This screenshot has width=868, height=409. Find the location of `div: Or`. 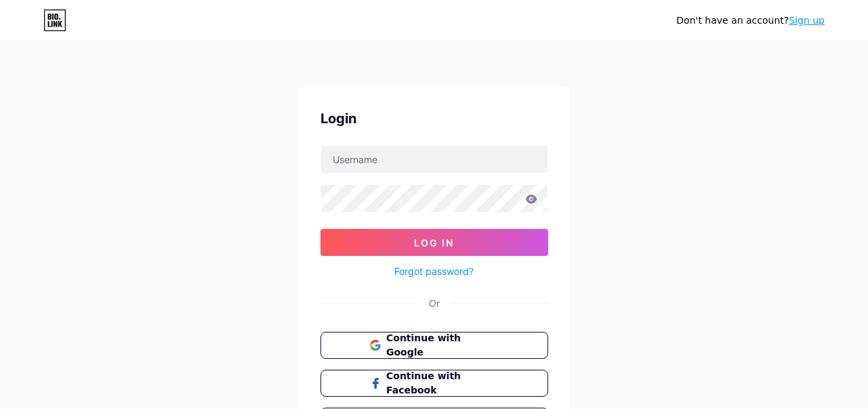

div: Or is located at coordinates (434, 303).